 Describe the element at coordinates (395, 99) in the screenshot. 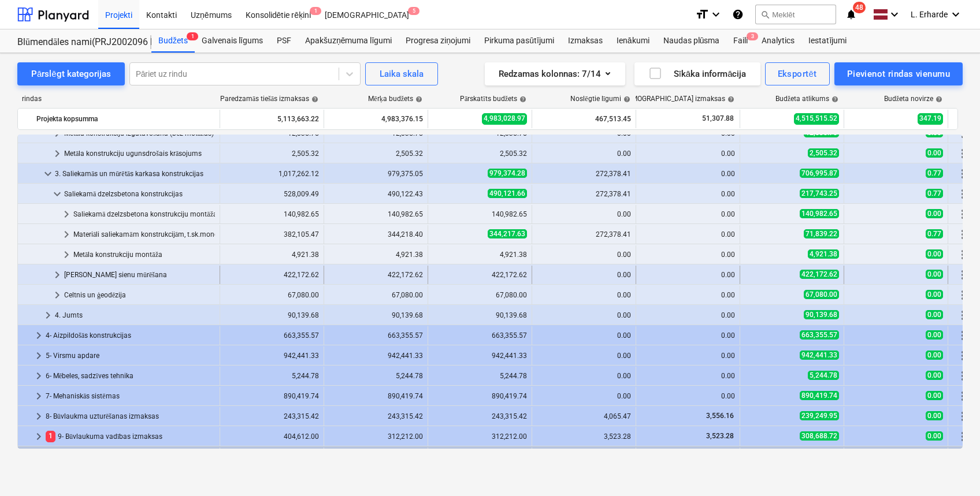

I see `div: Mērķa budžets` at that location.